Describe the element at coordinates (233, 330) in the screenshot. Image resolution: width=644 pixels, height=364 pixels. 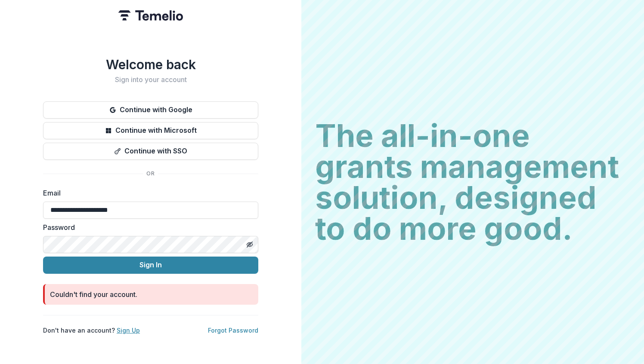
I see `a: Forgot Password` at that location.